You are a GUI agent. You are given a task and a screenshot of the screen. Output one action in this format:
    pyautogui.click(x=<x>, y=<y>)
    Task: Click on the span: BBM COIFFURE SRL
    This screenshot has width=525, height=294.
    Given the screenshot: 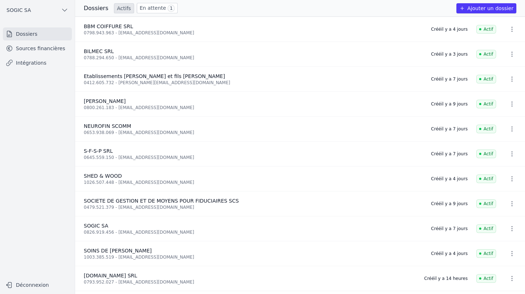 What is the action you would take?
    pyautogui.click(x=108, y=26)
    